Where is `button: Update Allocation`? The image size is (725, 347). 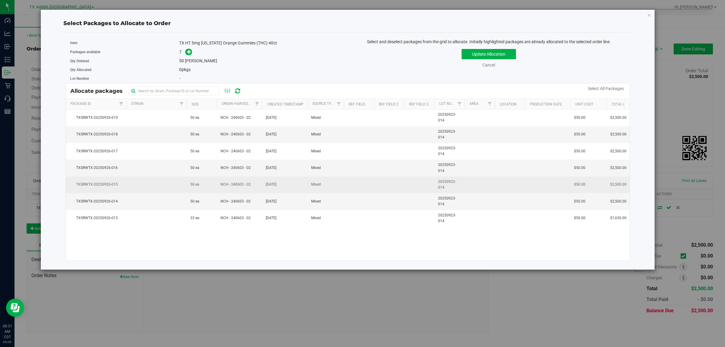 button: Update Allocation is located at coordinates (489, 54).